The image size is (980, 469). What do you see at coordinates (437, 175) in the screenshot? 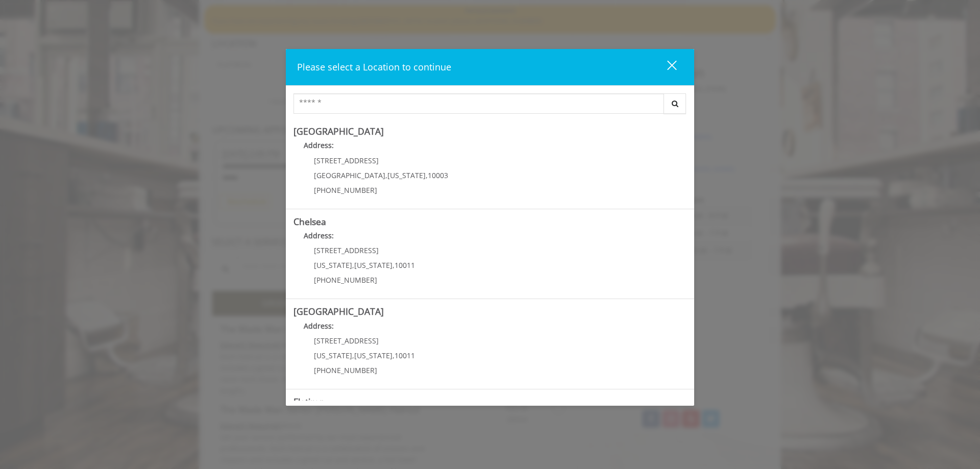
I see `span: 10003` at bounding box center [437, 175].